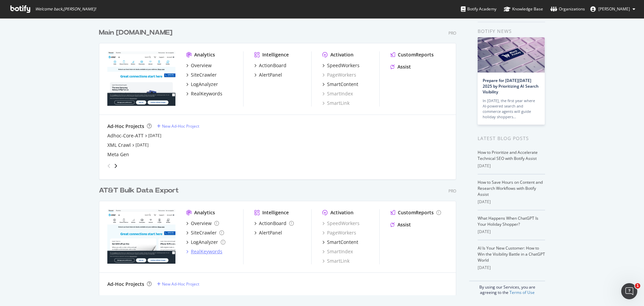 This screenshot has height=306, width=644. What do you see at coordinates (139, 190) in the screenshot?
I see `div: AT&T Bulk Data Export` at bounding box center [139, 190].